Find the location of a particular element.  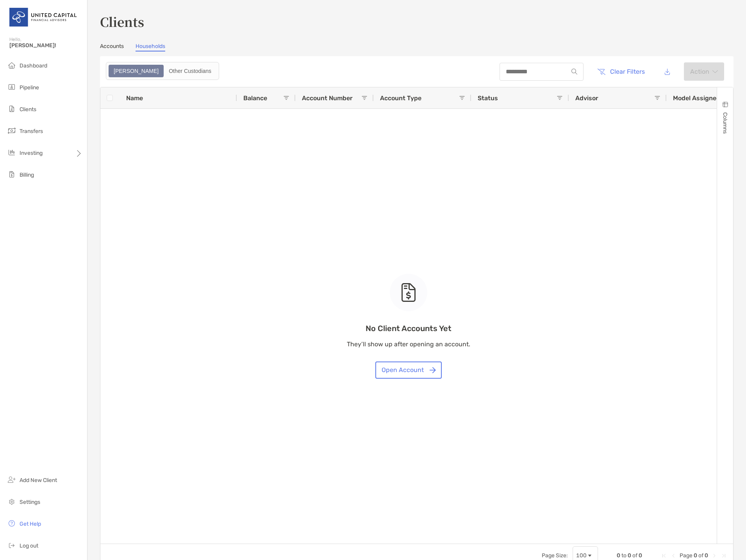

img: button icon is located at coordinates (433, 370).